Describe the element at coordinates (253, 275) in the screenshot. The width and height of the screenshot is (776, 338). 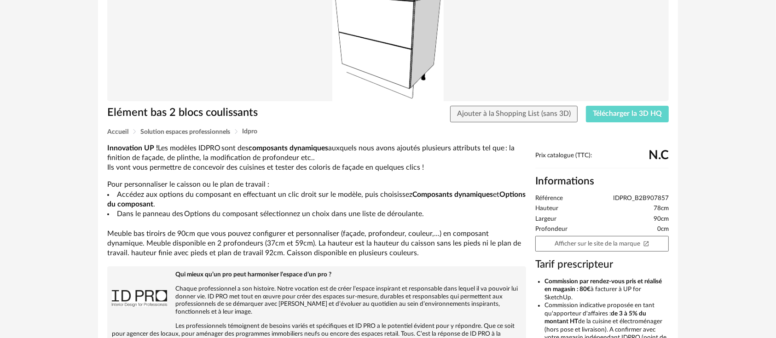
I see `b: Qui mieux qu’un pro peut harmoniser l’espace d’un pro ?` at that location.